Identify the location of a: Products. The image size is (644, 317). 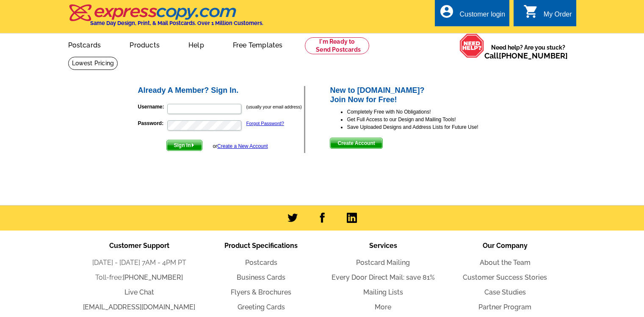
(144, 44).